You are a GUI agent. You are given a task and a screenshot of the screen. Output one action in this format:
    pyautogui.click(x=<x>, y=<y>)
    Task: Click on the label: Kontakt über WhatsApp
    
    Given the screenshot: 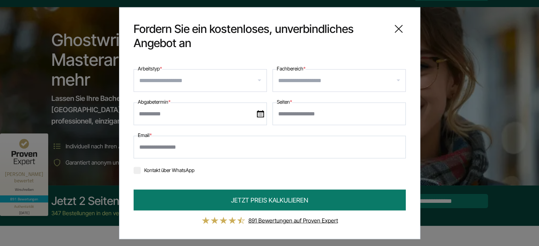 What is the action you would take?
    pyautogui.click(x=164, y=170)
    